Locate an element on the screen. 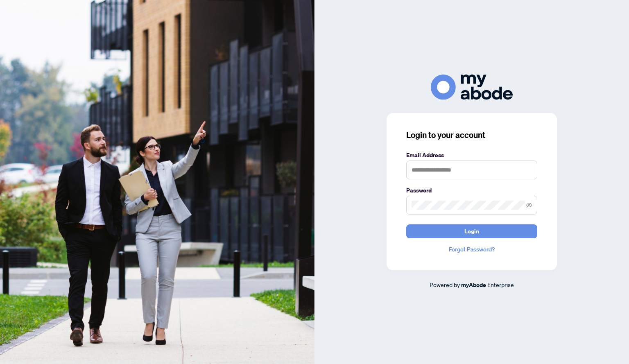 The image size is (629, 364). img: ma-logo is located at coordinates (472, 87).